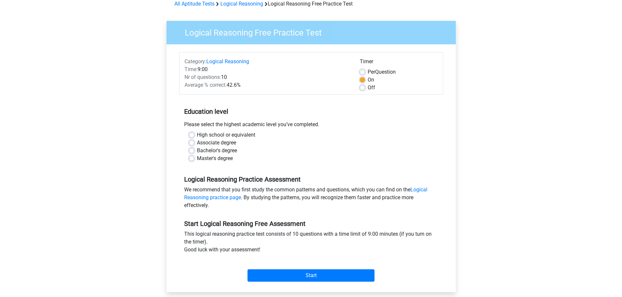 The image size is (622, 297). I want to click on label: On, so click(371, 80).